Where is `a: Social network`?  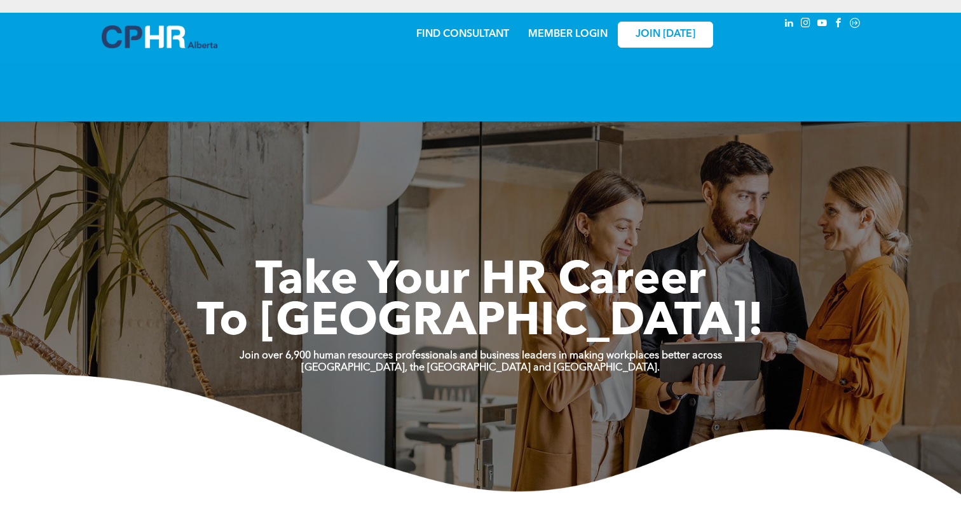
a: Social network is located at coordinates (855, 24).